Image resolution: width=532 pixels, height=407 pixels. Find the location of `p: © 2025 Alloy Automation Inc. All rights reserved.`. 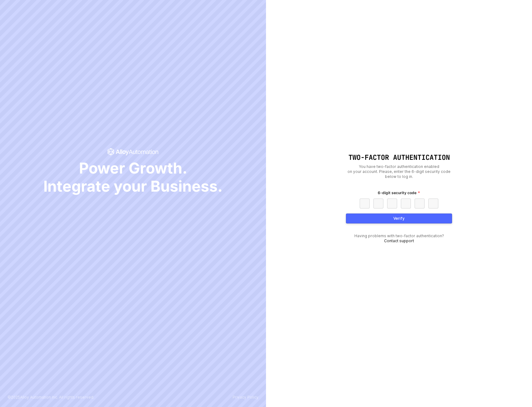

p: © 2025 Alloy Automation Inc. All rights reserved. is located at coordinates (51, 397).